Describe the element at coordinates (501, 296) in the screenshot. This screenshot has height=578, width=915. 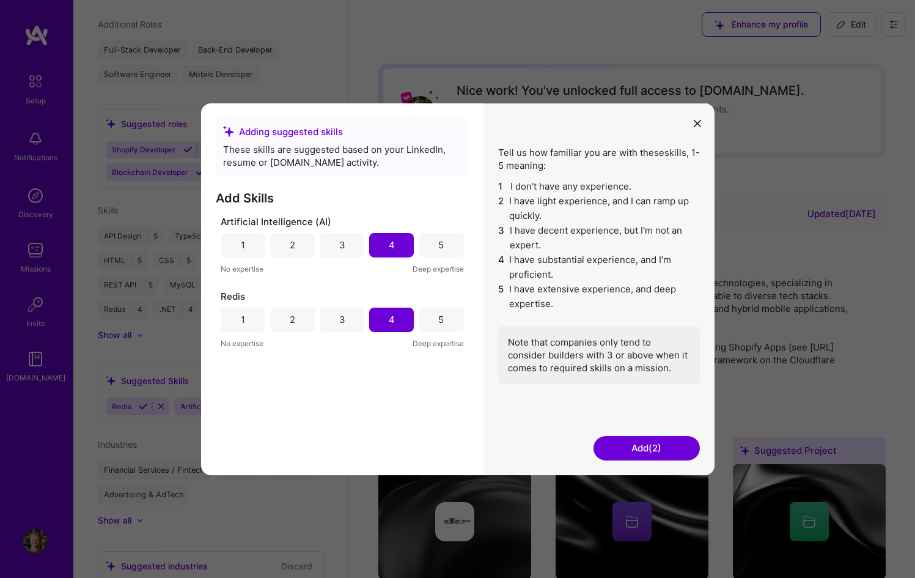
I see `span: 5` at that location.